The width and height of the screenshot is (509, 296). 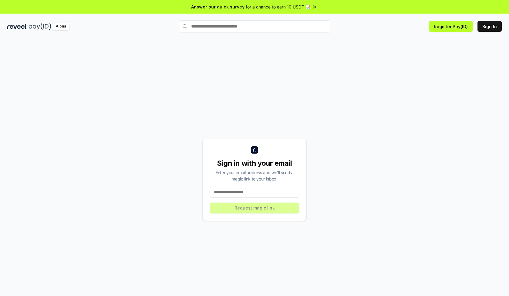 I want to click on img: reveel_dark, so click(x=17, y=26).